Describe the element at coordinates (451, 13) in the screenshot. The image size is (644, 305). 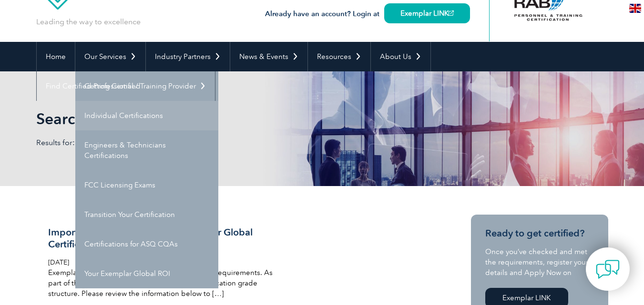
I see `img: open_square.png` at that location.